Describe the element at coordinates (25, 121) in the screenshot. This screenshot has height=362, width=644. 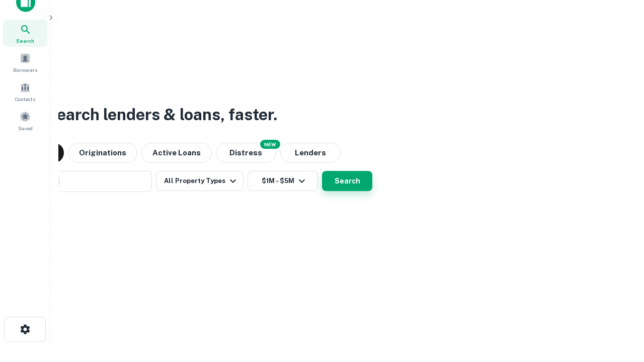
I see `a: Saved` at that location.